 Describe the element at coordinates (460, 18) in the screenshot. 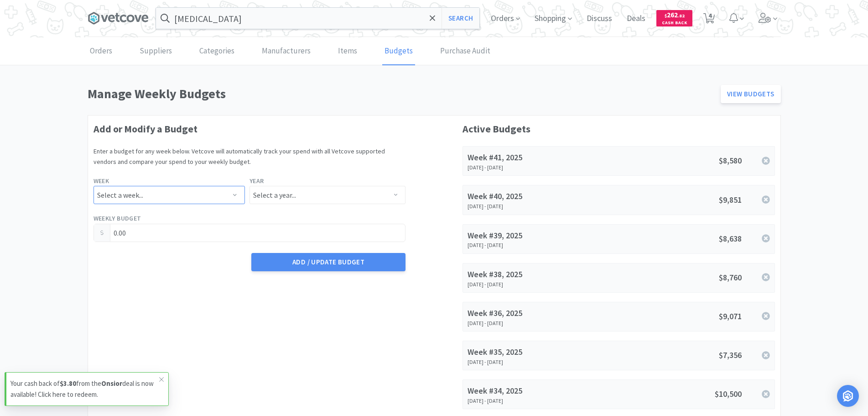

I see `button: Search` at that location.